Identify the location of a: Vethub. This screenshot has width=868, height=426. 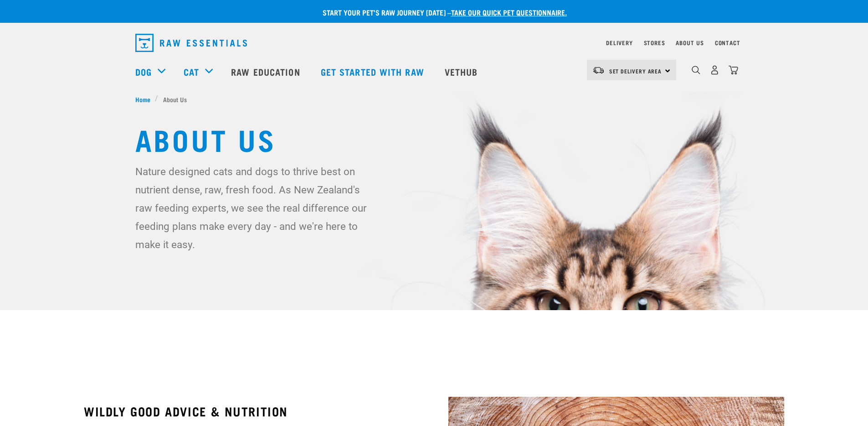
(463, 72).